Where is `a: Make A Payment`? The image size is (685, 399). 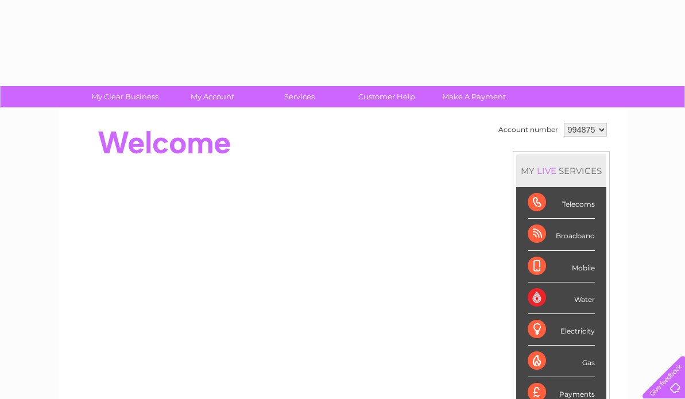
a: Make A Payment is located at coordinates (473, 96).